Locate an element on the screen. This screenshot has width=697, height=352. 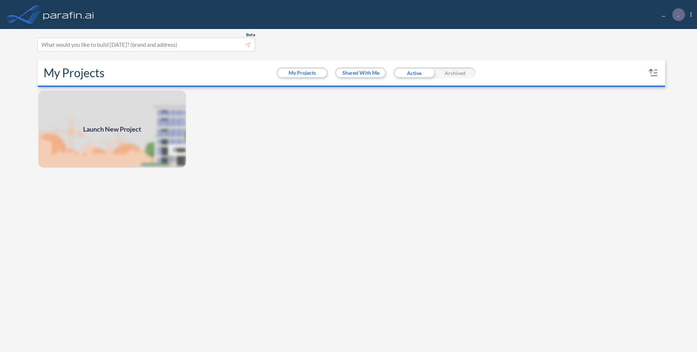
div: Archived is located at coordinates (455, 73).